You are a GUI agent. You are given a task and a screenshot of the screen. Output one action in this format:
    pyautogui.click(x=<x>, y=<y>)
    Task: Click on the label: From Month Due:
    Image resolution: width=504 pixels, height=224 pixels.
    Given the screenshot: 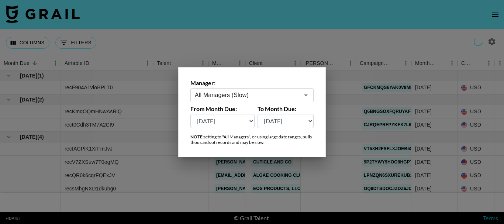 What is the action you would take?
    pyautogui.click(x=223, y=109)
    